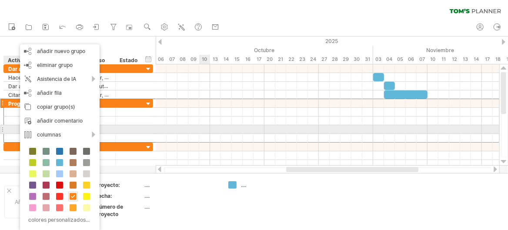 Image resolution: width=508 pixels, height=230 pixels. What do you see at coordinates (400, 59) in the screenshot?
I see `div: Miércoles, 5 de noviembre de 2025` at bounding box center [400, 59].